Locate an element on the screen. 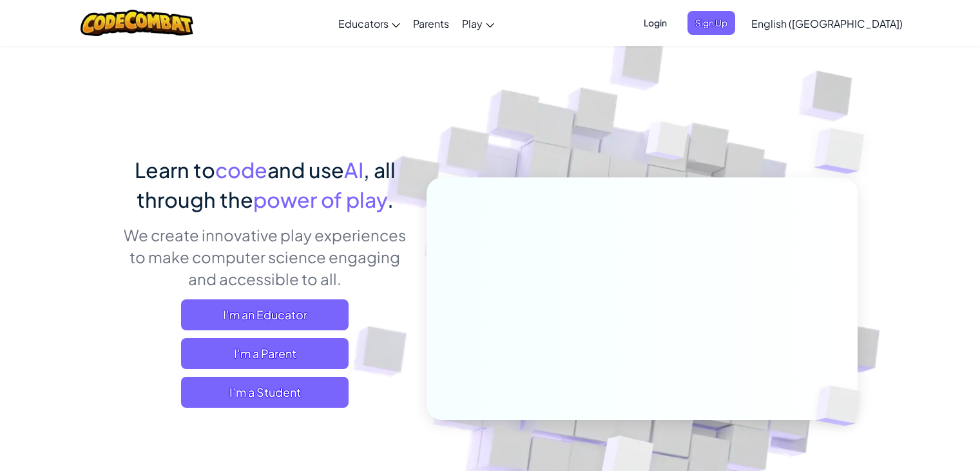  span: Sign Up is located at coordinates (711, 22).